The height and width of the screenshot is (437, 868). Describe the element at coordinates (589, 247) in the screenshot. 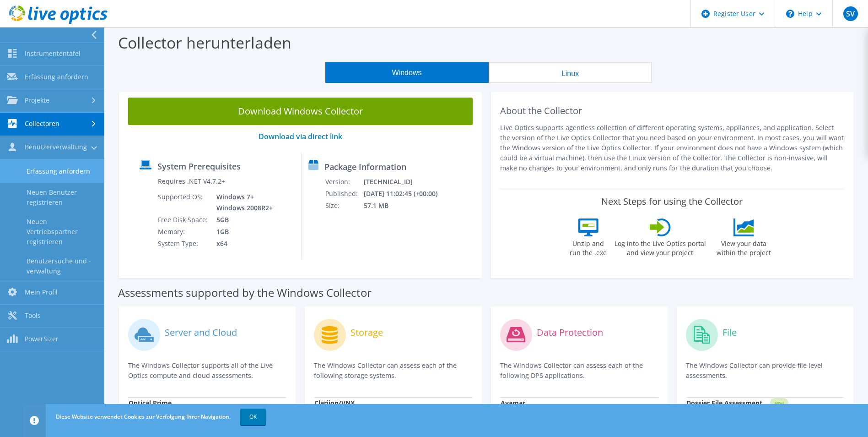

I see `label: Unzip and run the .exe` at that location.